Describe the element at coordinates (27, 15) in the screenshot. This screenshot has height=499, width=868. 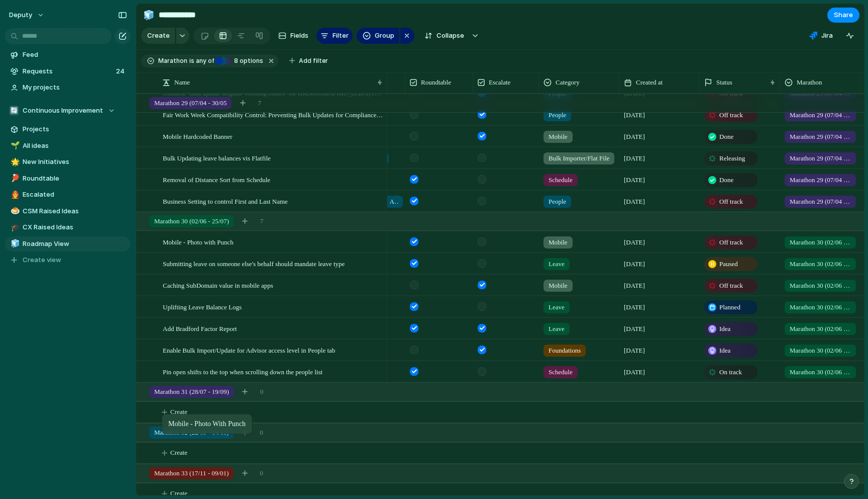
I see `button: deputy` at that location.